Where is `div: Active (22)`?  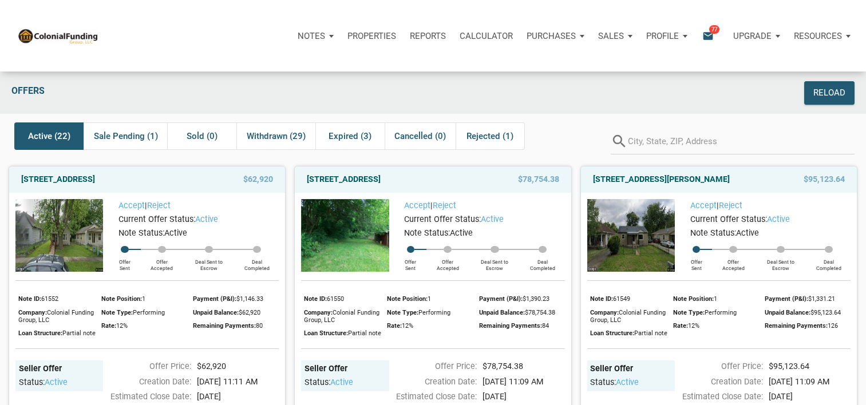
div: Active (22) is located at coordinates (49, 136).